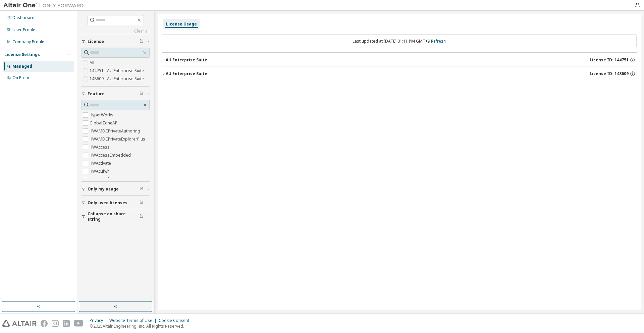  Describe the element at coordinates (22, 66) in the screenshot. I see `div: Managed` at that location.